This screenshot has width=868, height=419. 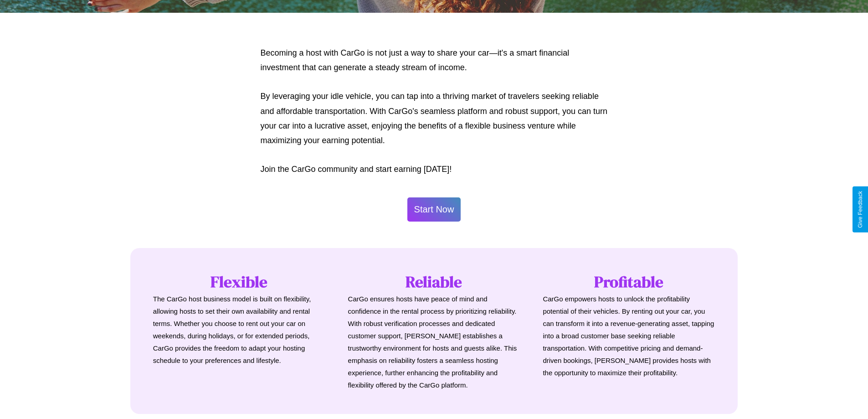 I want to click on p: Becoming a host with CarGo is not just a way to share your car—it's a smart financial investment ..., so click(x=434, y=60).